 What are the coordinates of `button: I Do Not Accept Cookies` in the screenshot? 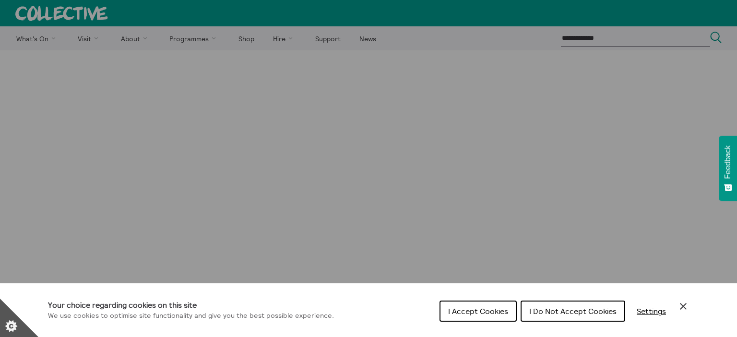 It's located at (573, 311).